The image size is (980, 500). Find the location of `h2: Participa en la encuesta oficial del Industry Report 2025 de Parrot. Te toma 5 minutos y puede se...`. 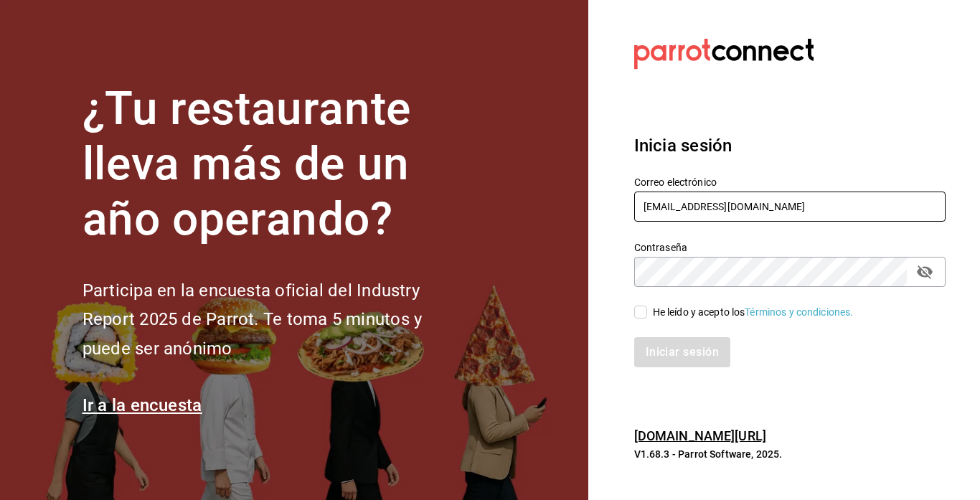

h2: Participa en la encuesta oficial del Industry Report 2025 de Parrot. Te toma 5 minutos y puede se... is located at coordinates (277, 320).